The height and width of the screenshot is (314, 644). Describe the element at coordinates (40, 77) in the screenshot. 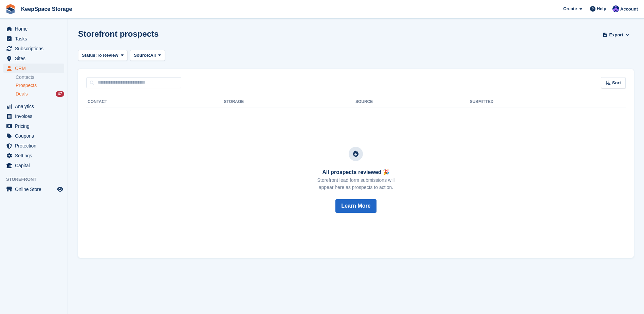

I see `a: Contacts` at that location.